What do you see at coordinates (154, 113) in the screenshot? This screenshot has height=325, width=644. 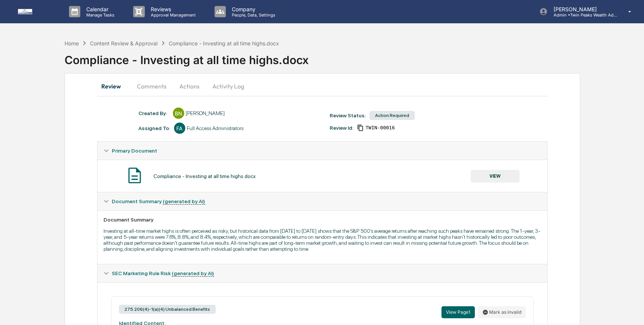 I see `div: Created By: ‎ ‎` at bounding box center [154, 113].